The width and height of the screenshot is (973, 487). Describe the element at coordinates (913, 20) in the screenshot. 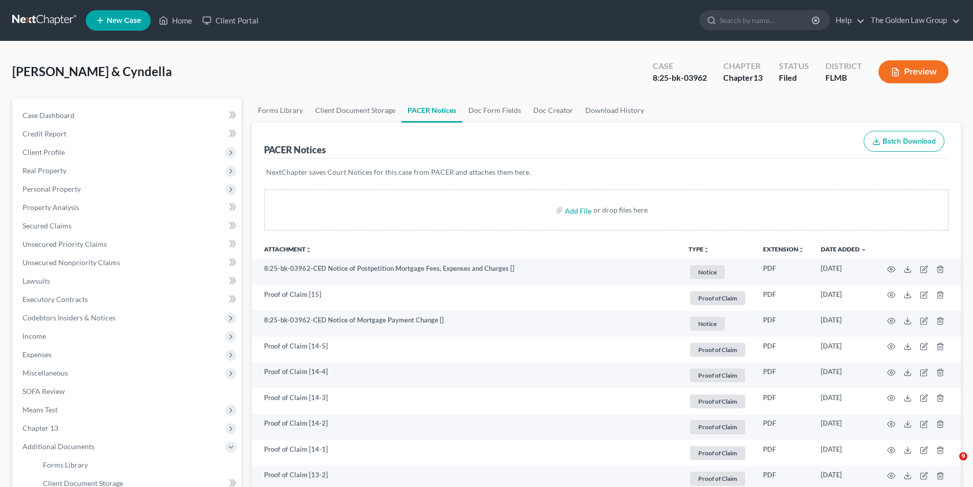

I see `a: The Golden Law Group` at that location.